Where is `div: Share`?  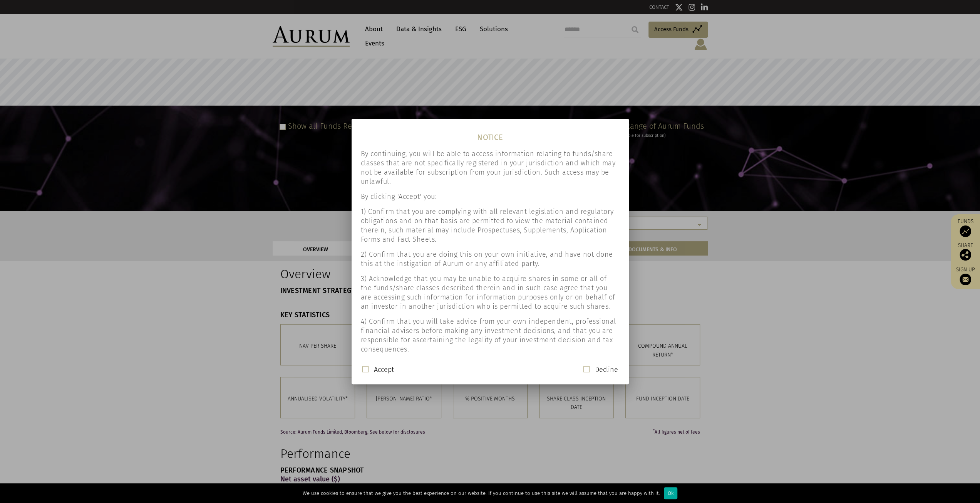
div: Share is located at coordinates (965, 252).